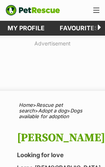 The image size is (105, 167). I want to click on button: Menu, so click(97, 10).